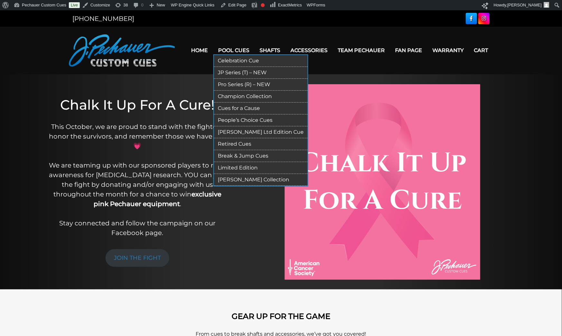 The height and width of the screenshot is (336, 562). Describe the element at coordinates (261, 85) in the screenshot. I see `a: Pro Series (R) – NEW` at that location.